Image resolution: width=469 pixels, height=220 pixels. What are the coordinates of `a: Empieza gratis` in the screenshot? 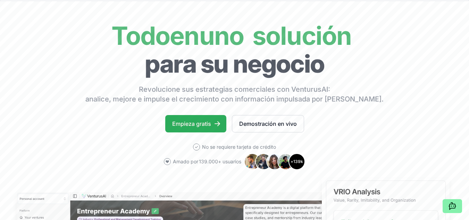 It's located at (196, 124).